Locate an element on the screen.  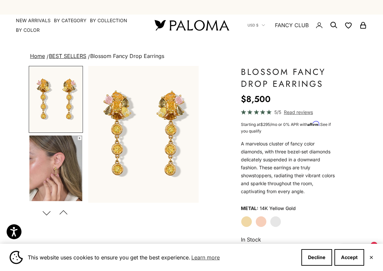
summary: By Category is located at coordinates (70, 21).